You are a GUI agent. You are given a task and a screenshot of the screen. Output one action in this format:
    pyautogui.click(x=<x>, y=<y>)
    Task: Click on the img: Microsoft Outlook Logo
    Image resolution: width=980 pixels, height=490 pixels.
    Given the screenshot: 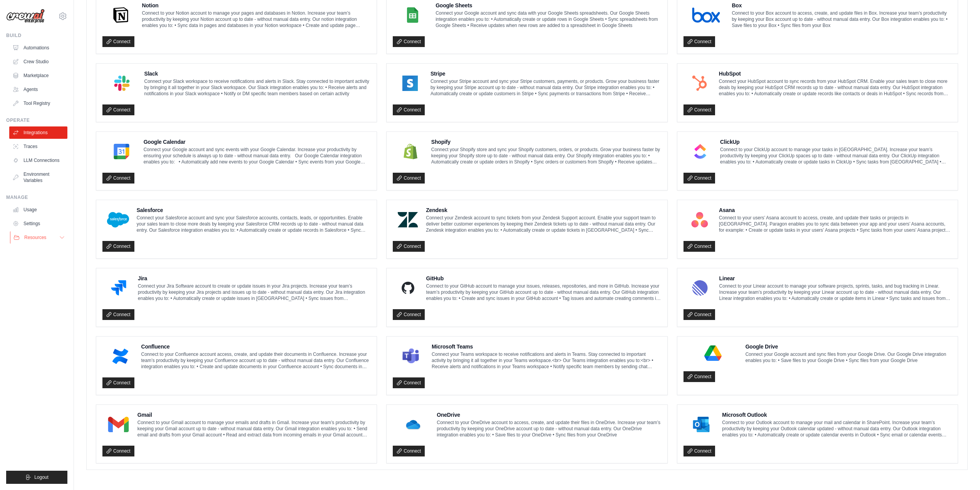 What is the action you would take?
    pyautogui.click(x=701, y=424)
    